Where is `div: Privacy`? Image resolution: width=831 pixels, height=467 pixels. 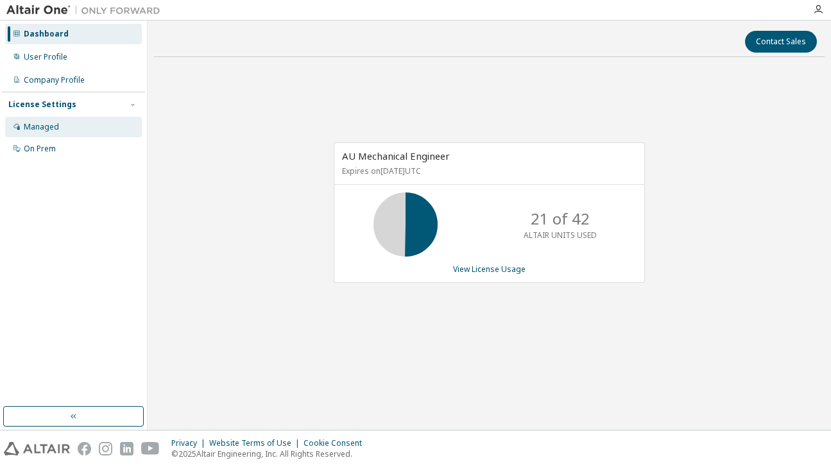 div: Privacy is located at coordinates (190, 444).